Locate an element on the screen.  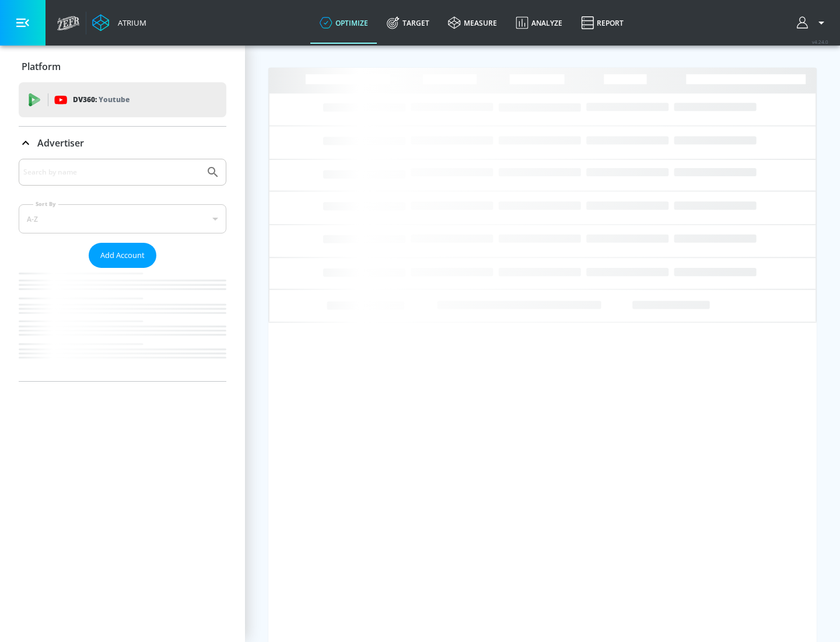
div: Platform is located at coordinates (123, 67).